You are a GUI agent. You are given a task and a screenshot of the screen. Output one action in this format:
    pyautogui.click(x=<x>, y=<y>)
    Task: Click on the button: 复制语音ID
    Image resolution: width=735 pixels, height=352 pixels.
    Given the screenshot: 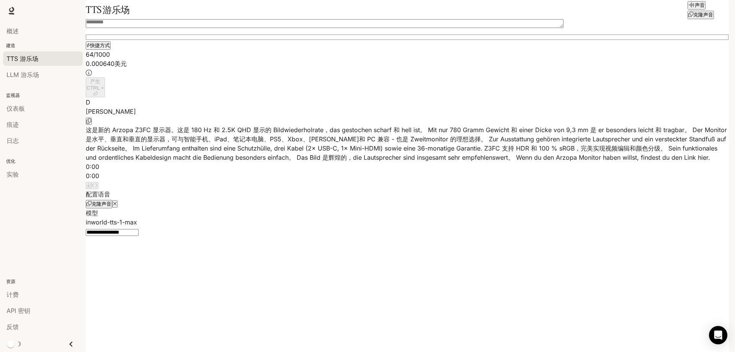 What is the action you would take?
    pyautogui.click(x=89, y=121)
    